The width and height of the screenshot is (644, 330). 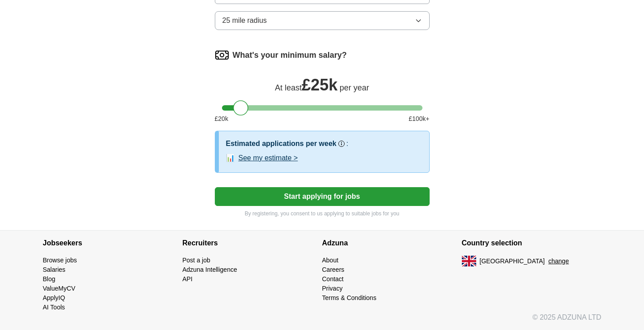 What do you see at coordinates (222, 119) in the screenshot?
I see `span: £ 20 k` at bounding box center [222, 119].